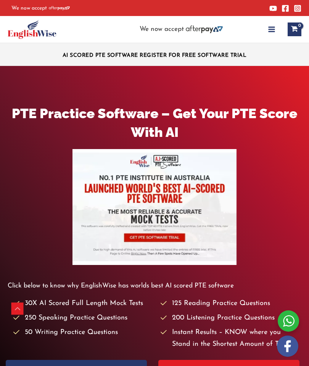 Image resolution: width=309 pixels, height=366 pixels. Describe the element at coordinates (297, 8) in the screenshot. I see `a: Instagram` at that location.